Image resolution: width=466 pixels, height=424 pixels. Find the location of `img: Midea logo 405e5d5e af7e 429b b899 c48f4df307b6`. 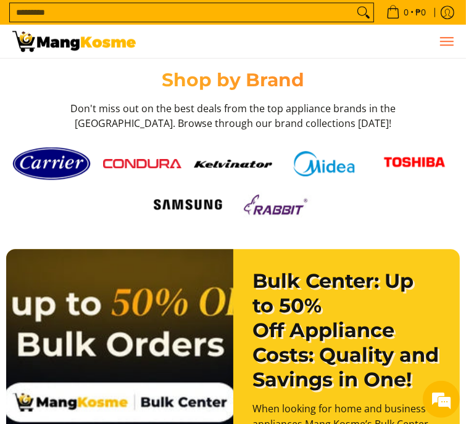

img: Midea logo 405e5d5e af7e 429b b899 c48f4df307b6 is located at coordinates (323, 163).